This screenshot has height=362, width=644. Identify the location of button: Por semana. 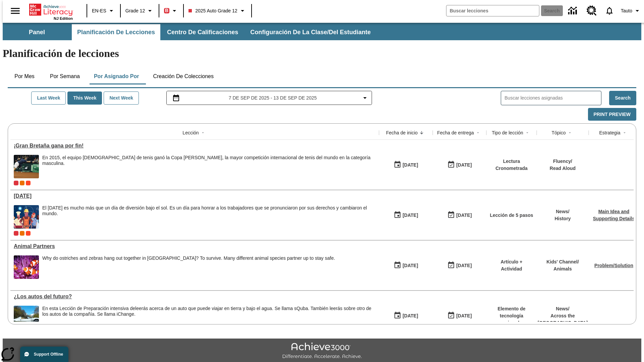
(65, 76).